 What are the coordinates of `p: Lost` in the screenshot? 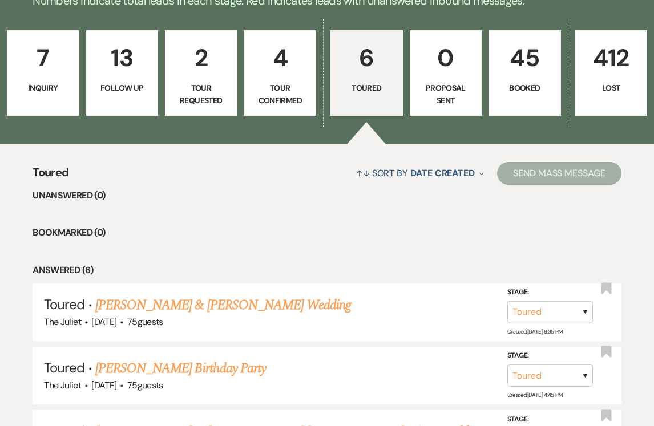 It's located at (611, 88).